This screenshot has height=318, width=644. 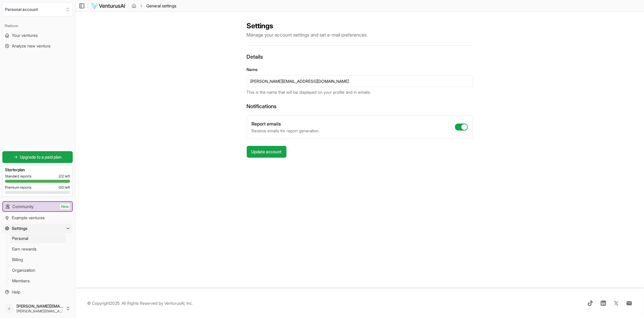 What do you see at coordinates (37, 26) in the screenshot?
I see `div: Platform` at bounding box center [37, 26].